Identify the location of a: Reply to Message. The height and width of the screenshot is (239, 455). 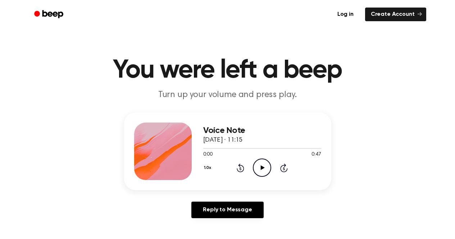
(227, 210).